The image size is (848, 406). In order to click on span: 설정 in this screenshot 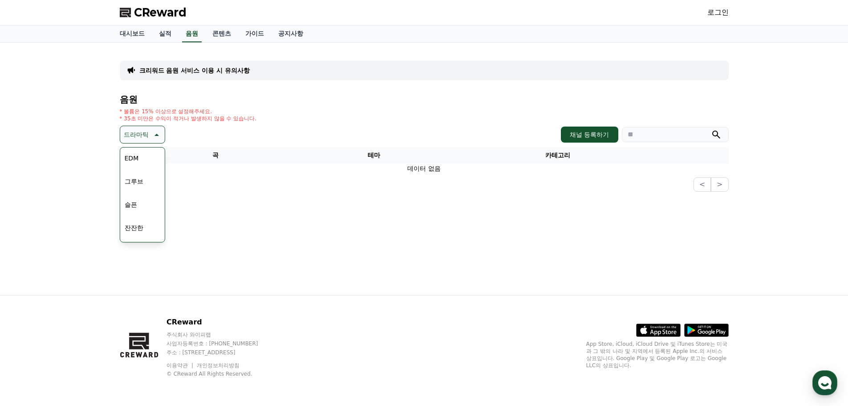, I will do `click(143, 299)`.